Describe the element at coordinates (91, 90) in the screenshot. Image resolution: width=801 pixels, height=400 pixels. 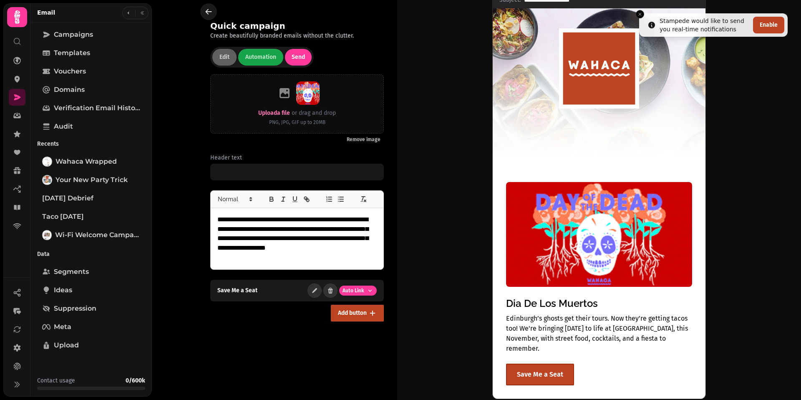
I see `a: Domains` at that location.